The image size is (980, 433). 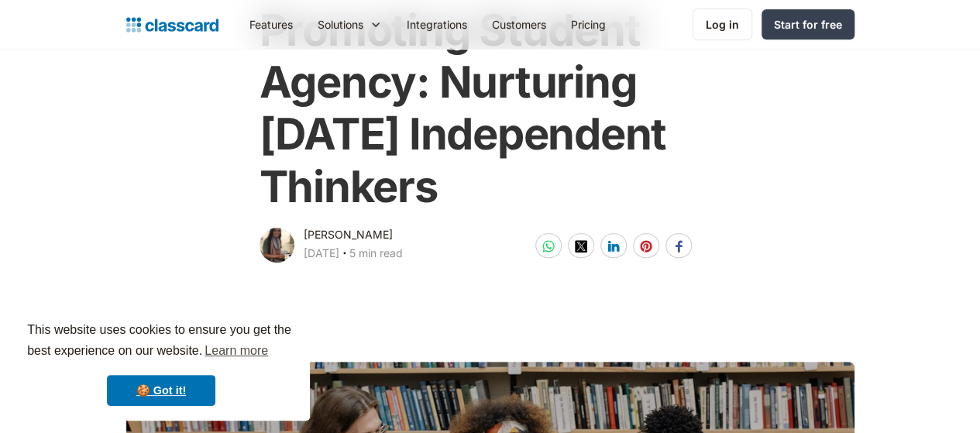 I want to click on img: pinterest-white sharing button, so click(x=646, y=246).